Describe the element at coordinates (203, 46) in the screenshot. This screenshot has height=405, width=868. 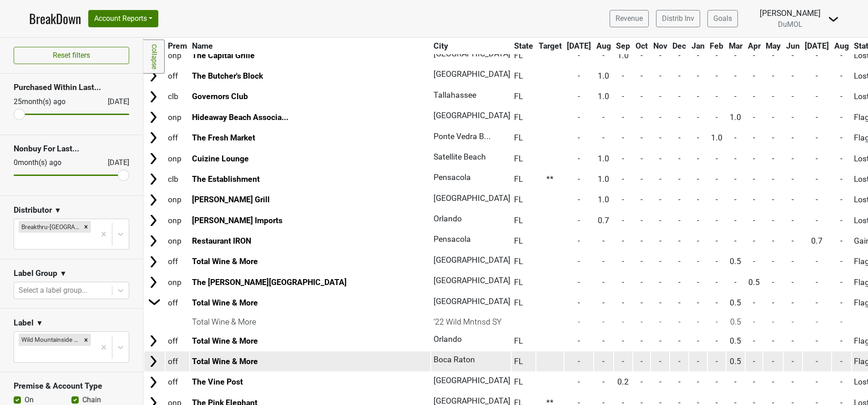
I see `span: Name` at that location.